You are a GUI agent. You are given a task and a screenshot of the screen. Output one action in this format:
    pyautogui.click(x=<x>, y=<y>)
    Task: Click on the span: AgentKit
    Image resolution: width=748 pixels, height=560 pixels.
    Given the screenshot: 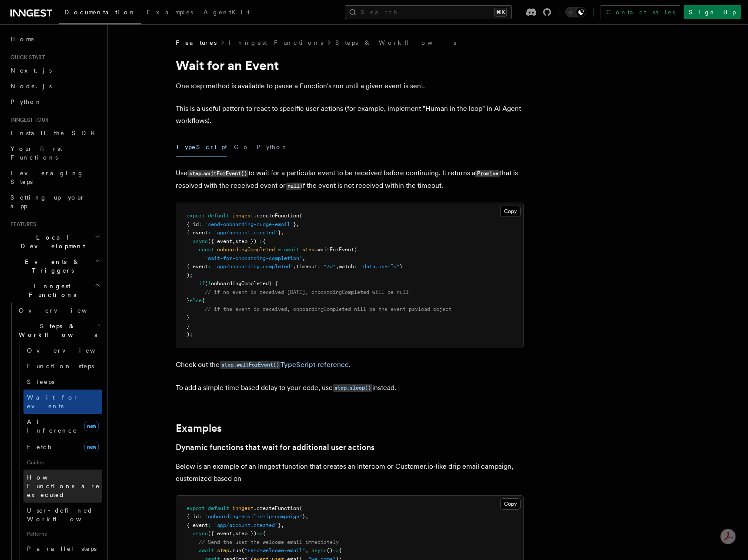 What is the action you would take?
    pyautogui.click(x=227, y=12)
    